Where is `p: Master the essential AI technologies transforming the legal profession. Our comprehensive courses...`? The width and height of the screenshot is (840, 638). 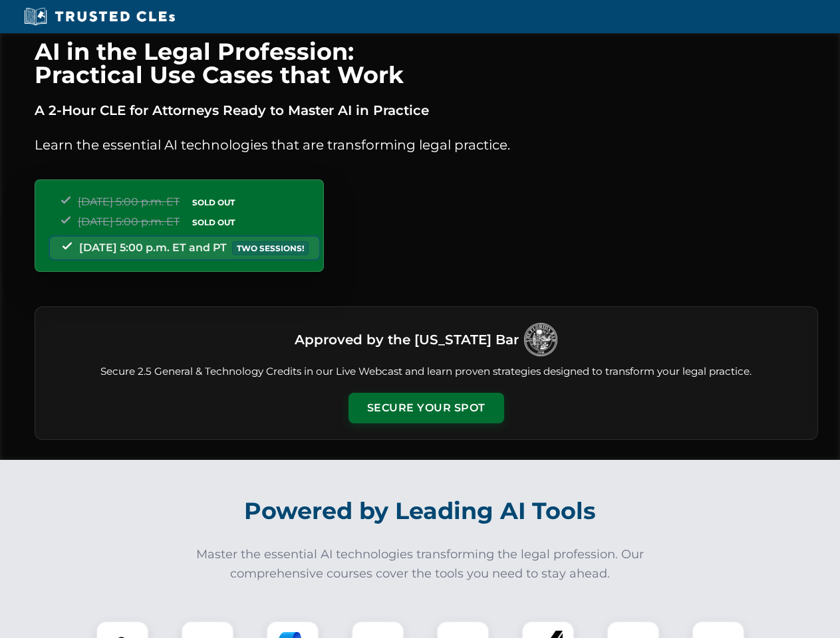 p: Master the essential AI technologies transforming the legal profession. Our comprehensive courses... is located at coordinates (420, 564).